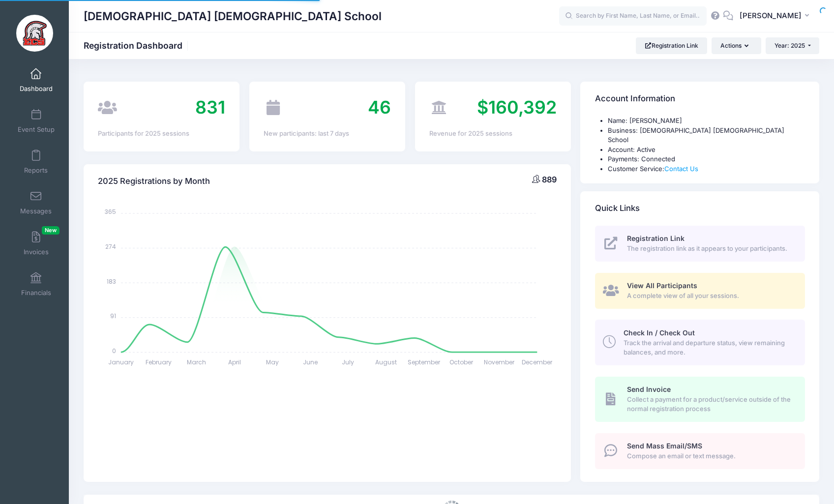 Image resolution: width=834 pixels, height=504 pixels. I want to click on input: Search by First Name, Last Name, or Email..., so click(633, 16).